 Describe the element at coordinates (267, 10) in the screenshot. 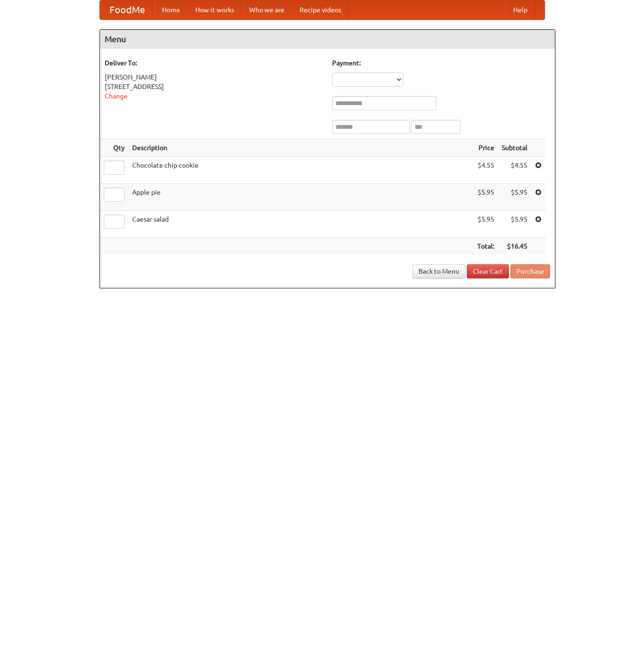

I see `a: Who we are` at that location.